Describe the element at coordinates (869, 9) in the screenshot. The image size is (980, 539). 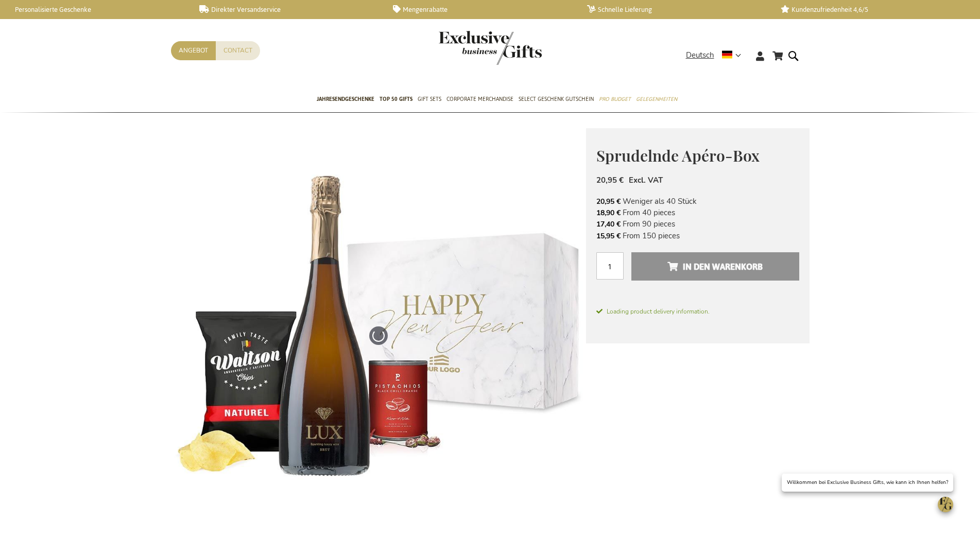
I see `a: Kundenzufriedenheit 4,6/5` at that location.